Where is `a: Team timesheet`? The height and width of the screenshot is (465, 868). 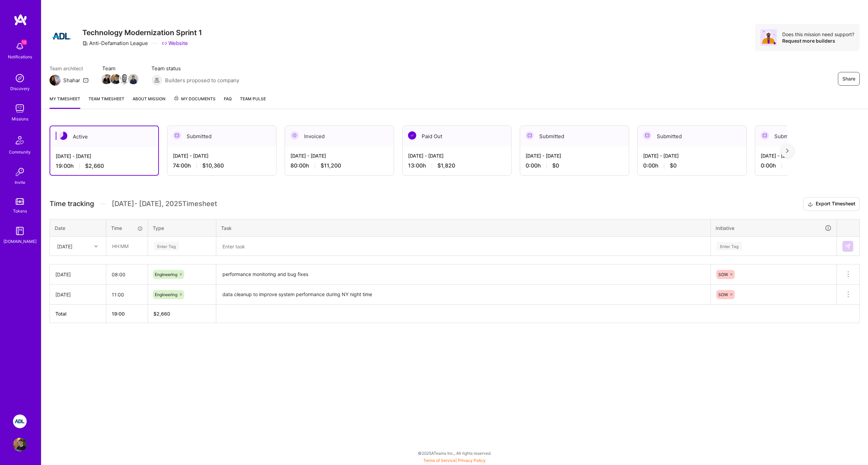
a: Team timesheet is located at coordinates (106, 102).